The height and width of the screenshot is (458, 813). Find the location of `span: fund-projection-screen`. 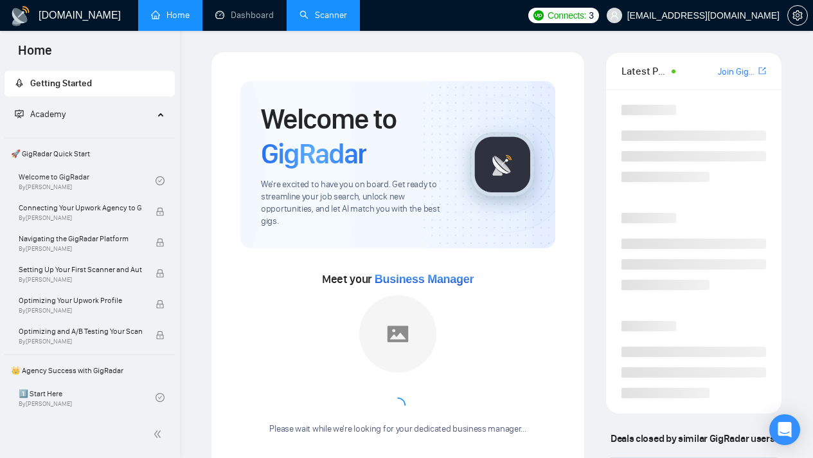

span: fund-projection-screen is located at coordinates (19, 114).